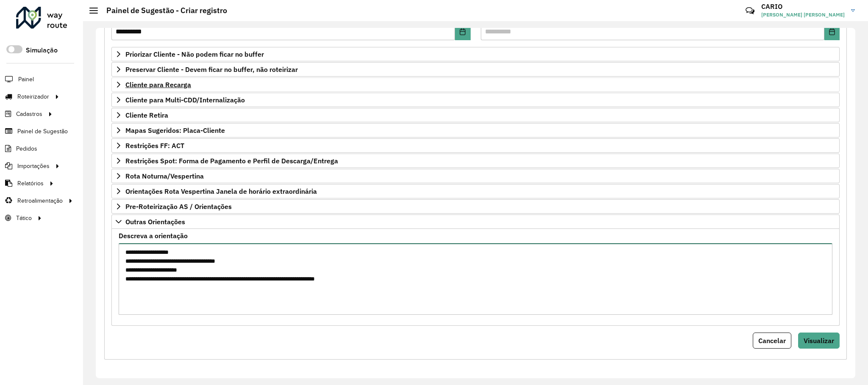 This screenshot has height=385, width=868. What do you see at coordinates (154, 146) in the screenshot?
I see `span: Restrições FF: ACT` at bounding box center [154, 146].